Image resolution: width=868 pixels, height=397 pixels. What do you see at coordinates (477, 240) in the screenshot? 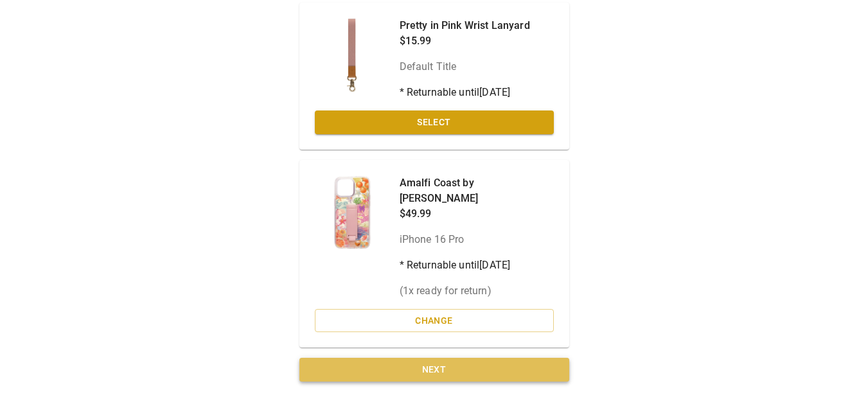
I see `p: iPhone 16 Pro` at bounding box center [477, 240].